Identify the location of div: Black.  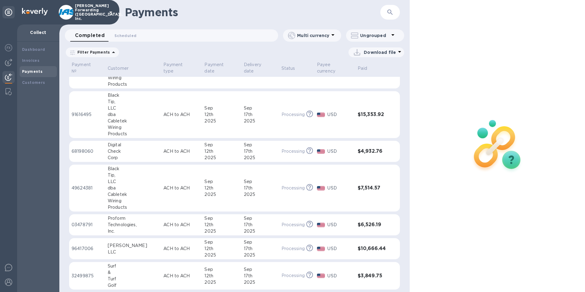
(133, 169).